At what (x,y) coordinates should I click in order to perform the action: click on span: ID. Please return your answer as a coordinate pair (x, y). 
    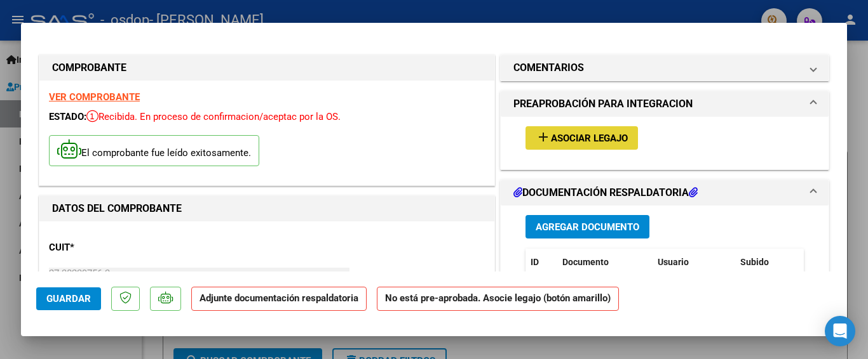
    Looking at the image, I should click on (535, 262).